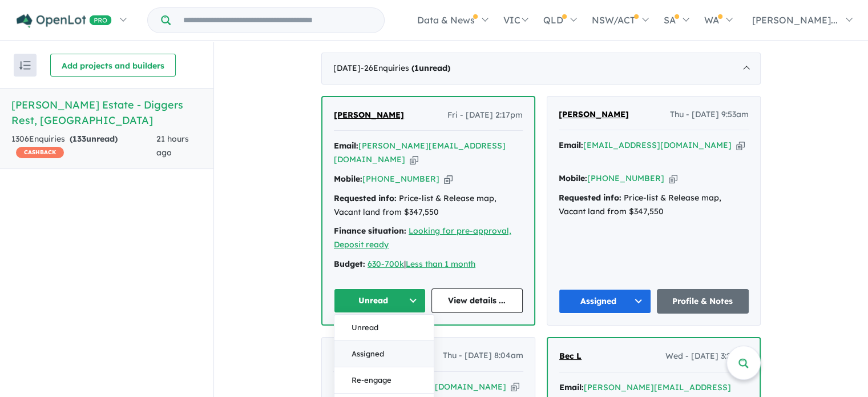 The image size is (868, 397). What do you see at coordinates (570, 356) in the screenshot?
I see `a: Bec L` at bounding box center [570, 356].